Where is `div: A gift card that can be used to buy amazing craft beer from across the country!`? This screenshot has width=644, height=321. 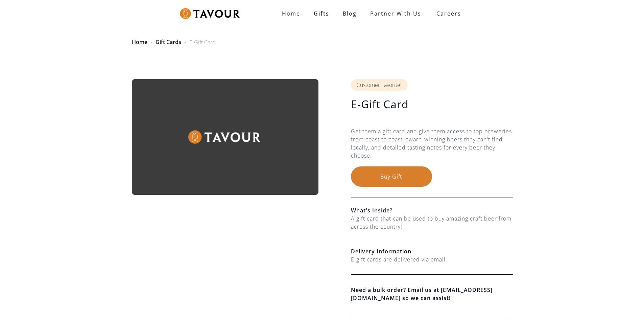
div: A gift card that can be used to buy amazing craft beer from across the country! is located at coordinates (432, 223).